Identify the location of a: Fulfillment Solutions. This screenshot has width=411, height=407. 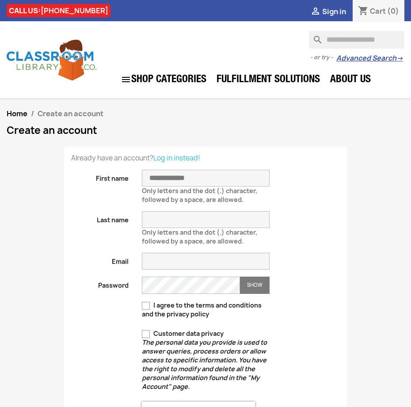
(268, 80).